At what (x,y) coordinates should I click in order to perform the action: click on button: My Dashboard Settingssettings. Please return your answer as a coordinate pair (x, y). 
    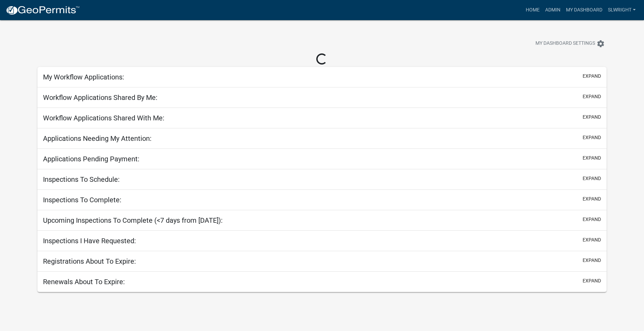
    Looking at the image, I should click on (570, 43).